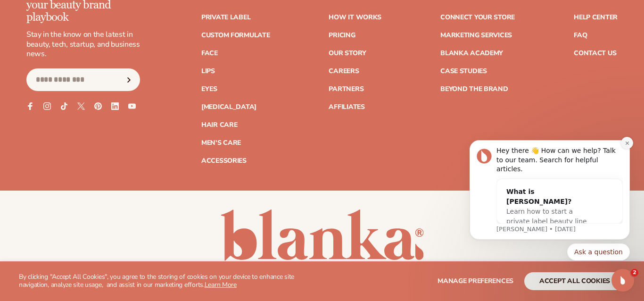  I want to click on a: Partners, so click(346, 89).